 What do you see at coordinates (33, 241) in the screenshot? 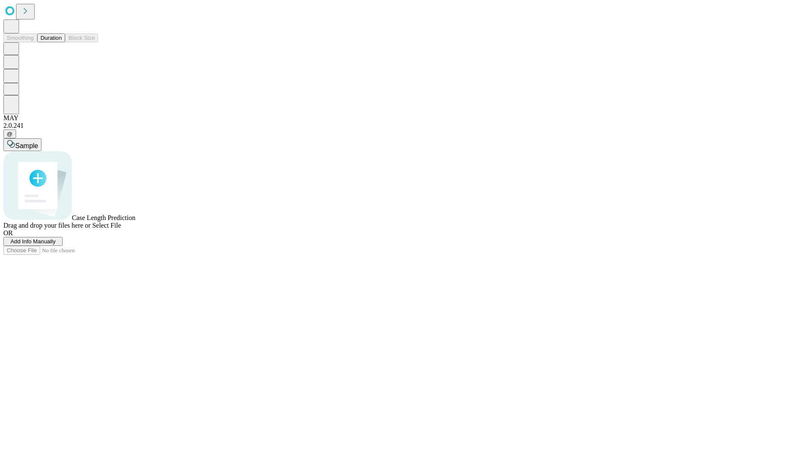
I see `button: Add Info Manually` at bounding box center [33, 241].